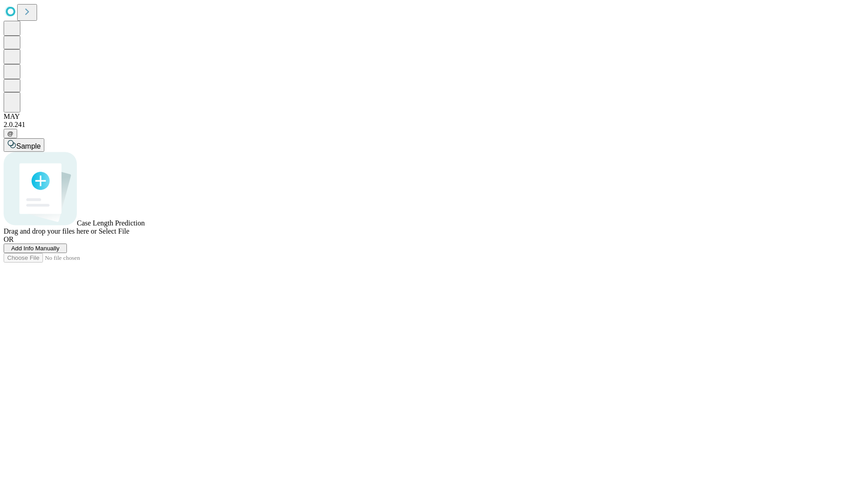 This screenshot has height=488, width=868. Describe the element at coordinates (28, 146) in the screenshot. I see `span: Sample` at that location.